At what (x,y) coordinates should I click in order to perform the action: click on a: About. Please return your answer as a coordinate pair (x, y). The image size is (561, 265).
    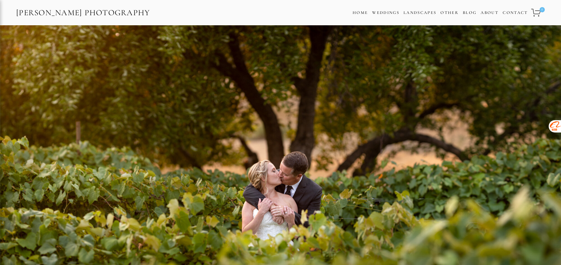
    Looking at the image, I should click on (489, 13).